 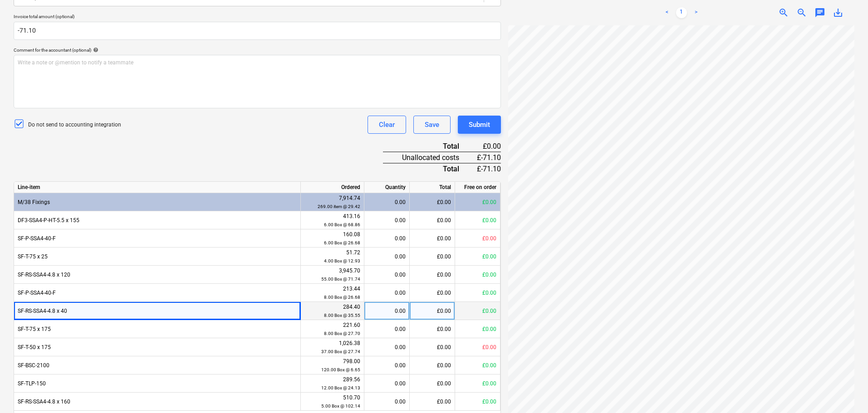 What do you see at coordinates (845, 391) in the screenshot?
I see `div: Chat Widget` at bounding box center [845, 391].